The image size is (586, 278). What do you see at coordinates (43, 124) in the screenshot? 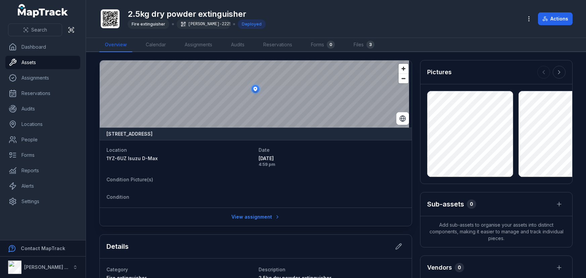
I see `a: Locations` at bounding box center [43, 124].